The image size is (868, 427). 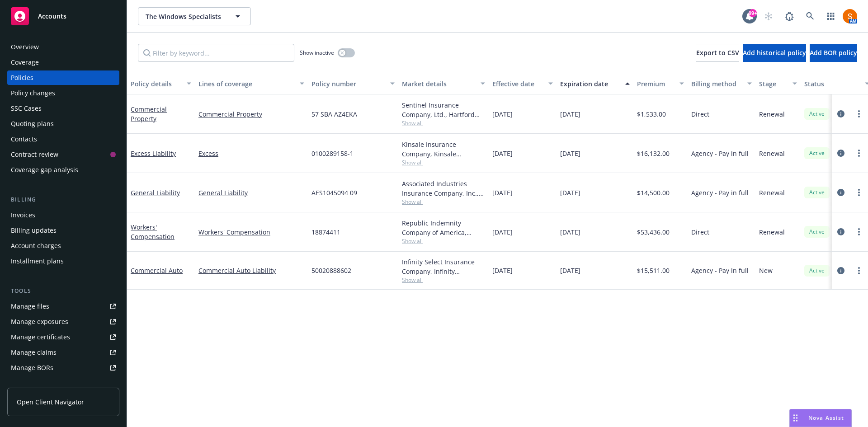 I want to click on a: Search, so click(x=810, y=16).